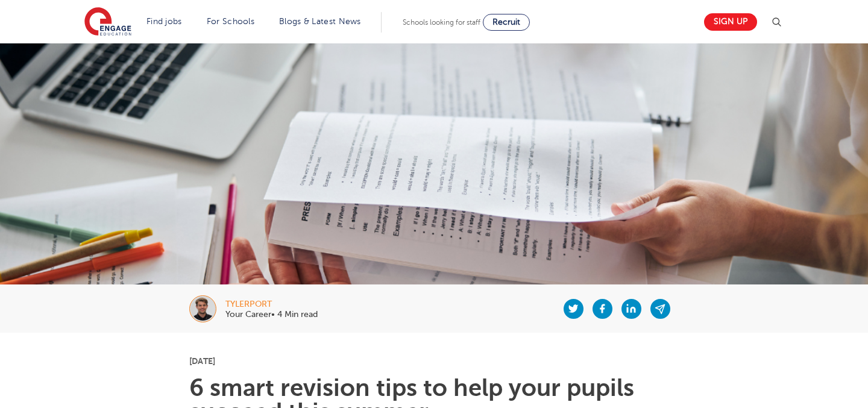 The width and height of the screenshot is (868, 408). Describe the element at coordinates (108, 23) in the screenshot. I see `img: Engage Education` at that location.